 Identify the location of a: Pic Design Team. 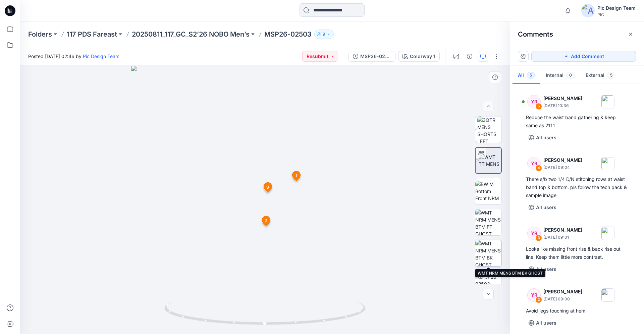
(101, 56).